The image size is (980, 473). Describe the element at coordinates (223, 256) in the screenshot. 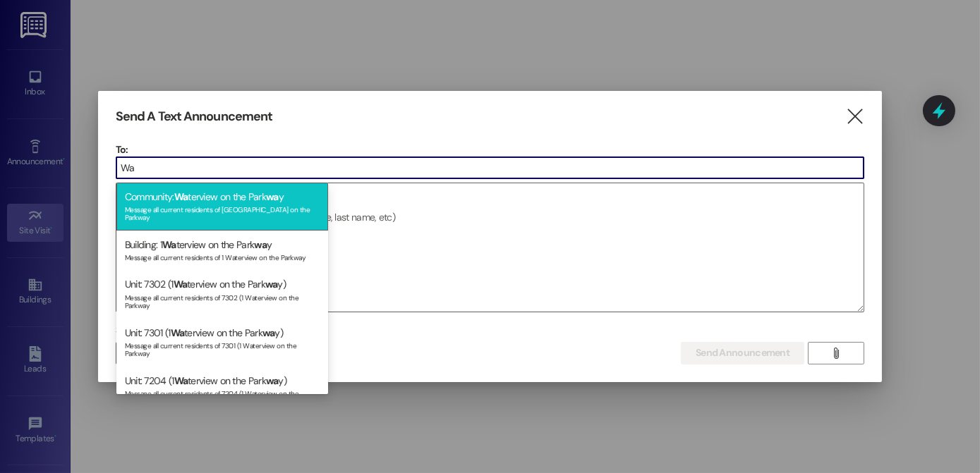

I see `div: Message all current residents of 1 Waterview on the Parkway` at that location.